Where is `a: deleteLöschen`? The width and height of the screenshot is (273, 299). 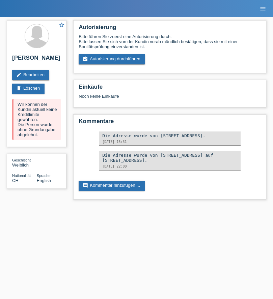
a: deleteLöschen is located at coordinates (28, 89).